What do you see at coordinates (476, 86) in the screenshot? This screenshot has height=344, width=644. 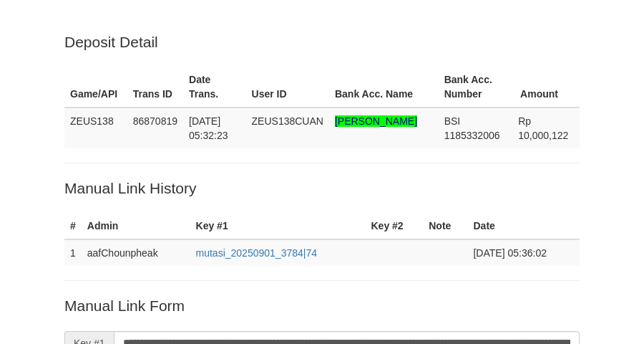 I see `th: Bank Acc. Number` at bounding box center [476, 86].